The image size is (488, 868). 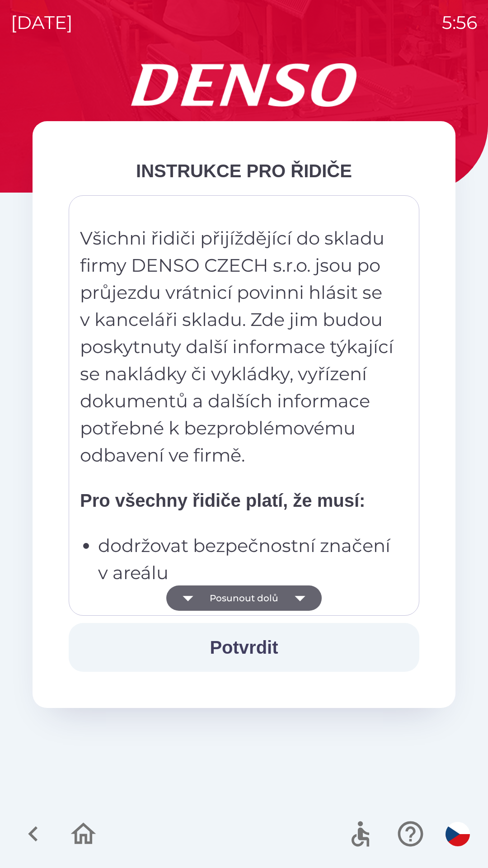 What do you see at coordinates (244, 85) in the screenshot?
I see `img: Logo` at bounding box center [244, 85].